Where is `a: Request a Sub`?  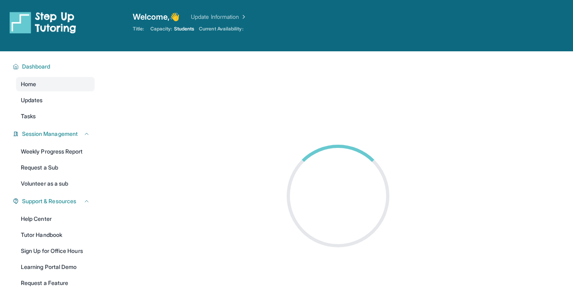 a: Request a Sub is located at coordinates (55, 168).